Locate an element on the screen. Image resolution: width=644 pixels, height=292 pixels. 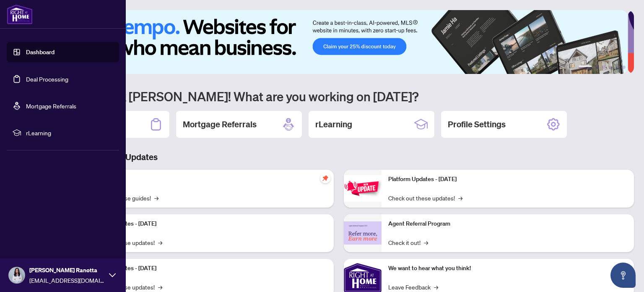
a: Leave Feedback→ is located at coordinates (413, 287).